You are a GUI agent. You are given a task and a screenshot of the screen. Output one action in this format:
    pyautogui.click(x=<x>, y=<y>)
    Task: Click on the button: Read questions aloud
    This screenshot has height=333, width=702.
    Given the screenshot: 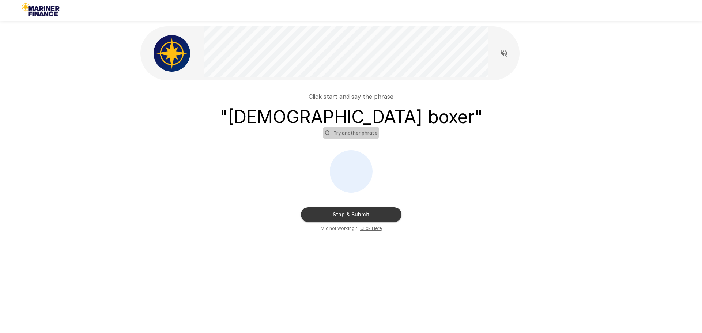 What is the action you would take?
    pyautogui.click(x=504, y=53)
    